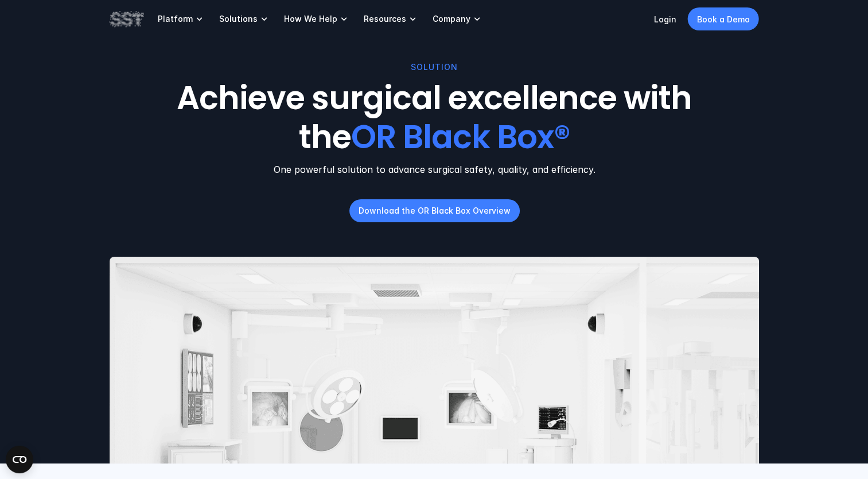 Image resolution: width=868 pixels, height=479 pixels. I want to click on p: One powerful solution to advance surgical safety, quality, and efficiency., so click(434, 169).